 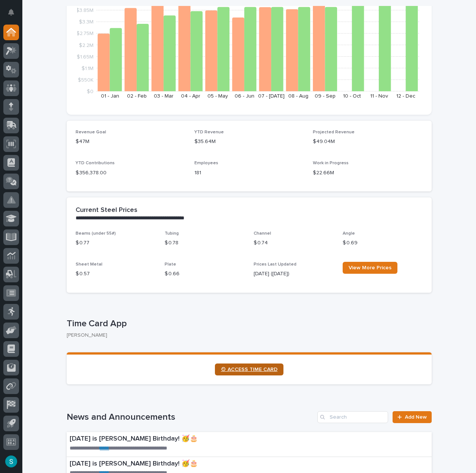 I want to click on span: Beams (under 55#), so click(x=96, y=233).